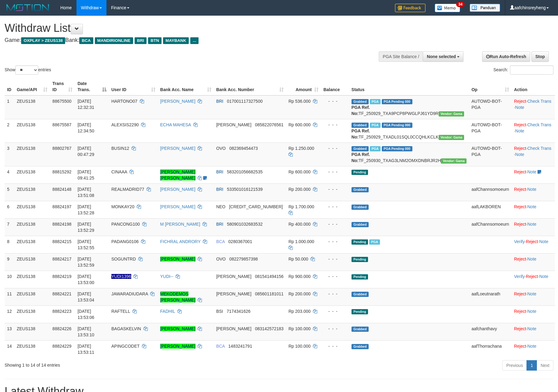 The height and width of the screenshot is (392, 558). What do you see at coordinates (243, 148) in the screenshot?
I see `span: Copy 082369454473 to clipboard` at bounding box center [243, 148].